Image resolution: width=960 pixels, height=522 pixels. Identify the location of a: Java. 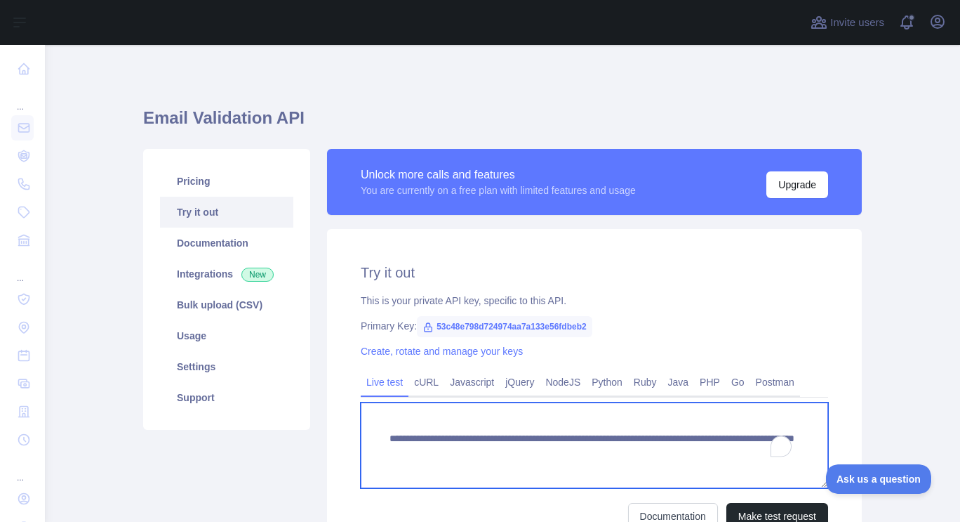
(679, 382).